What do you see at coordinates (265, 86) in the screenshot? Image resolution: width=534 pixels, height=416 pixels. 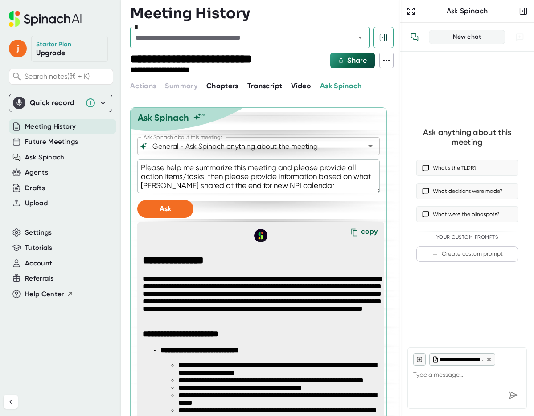 I see `span: Transcript` at bounding box center [265, 86].